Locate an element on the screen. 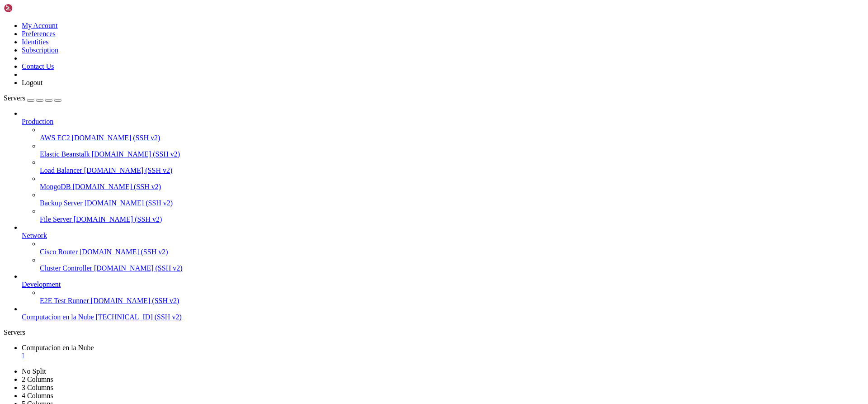  span: AWS EC2 is located at coordinates (55, 138).